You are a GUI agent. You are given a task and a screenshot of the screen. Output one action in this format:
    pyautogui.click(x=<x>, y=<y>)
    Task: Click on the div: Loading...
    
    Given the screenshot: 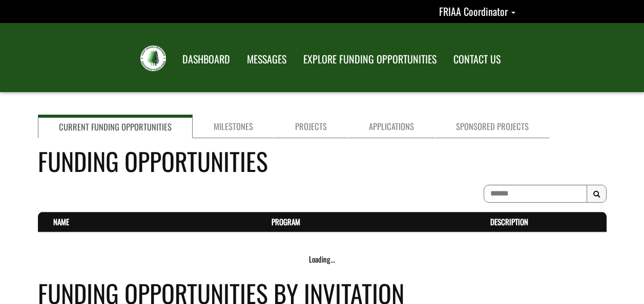 What is the action you would take?
    pyautogui.click(x=323, y=259)
    